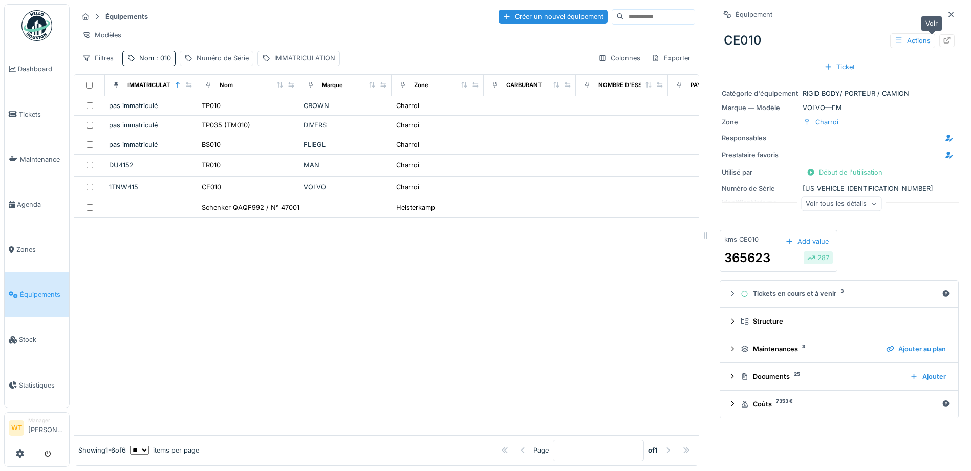 This screenshot has width=971, height=471. What do you see at coordinates (345, 144) in the screenshot?
I see `div: FLIEGL` at bounding box center [345, 144].